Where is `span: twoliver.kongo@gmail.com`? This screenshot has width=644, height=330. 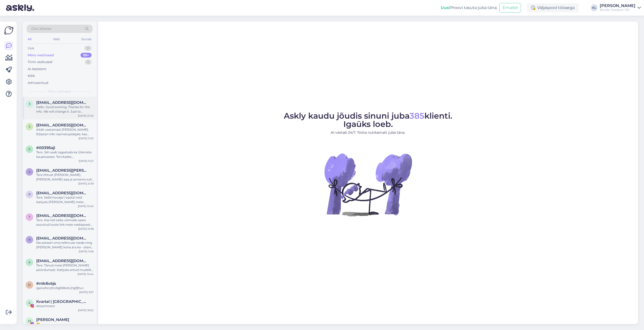
span: twoliver.kongo@gmail.com is located at coordinates (62, 215).